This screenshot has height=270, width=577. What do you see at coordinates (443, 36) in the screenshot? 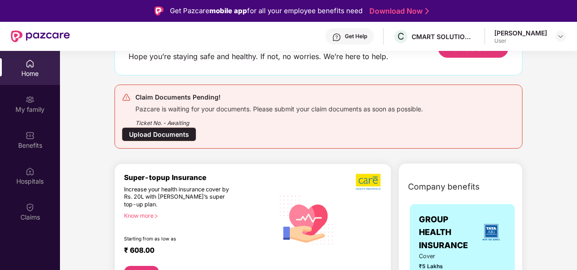
I see `div: CMART SOLUTIONS INDIA PRIVATE LIMITED` at bounding box center [443, 36].